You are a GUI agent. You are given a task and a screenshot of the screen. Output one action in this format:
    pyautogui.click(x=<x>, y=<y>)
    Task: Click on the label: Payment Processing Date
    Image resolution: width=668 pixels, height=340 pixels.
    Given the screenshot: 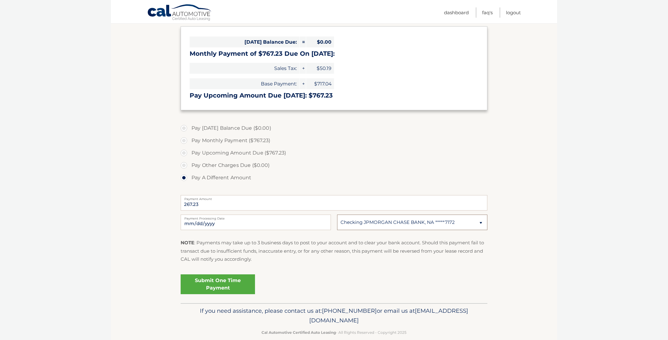 What is the action you would take?
    pyautogui.click(x=256, y=217)
    